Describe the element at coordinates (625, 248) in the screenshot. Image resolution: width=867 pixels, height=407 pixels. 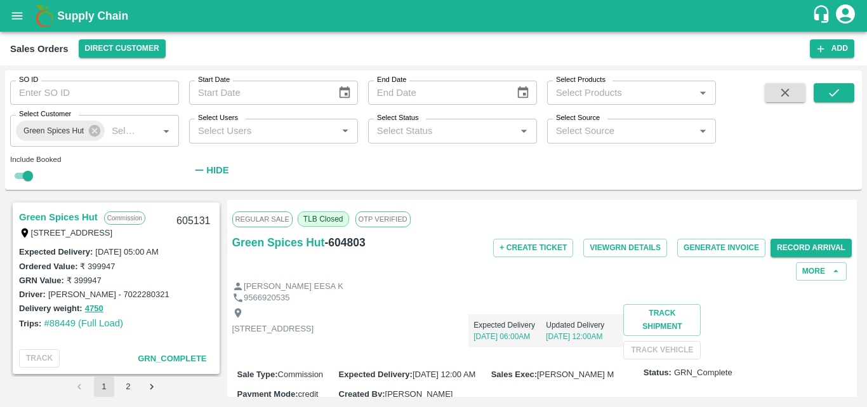
I see `button: ViewGRN Details` at that location.